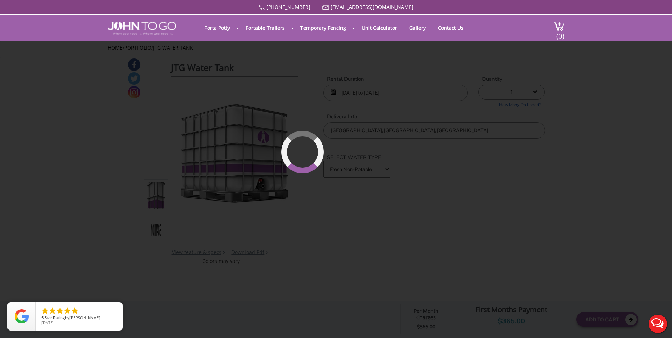 The height and width of the screenshot is (338, 672). I want to click on a: Contact Us, so click(451, 28).